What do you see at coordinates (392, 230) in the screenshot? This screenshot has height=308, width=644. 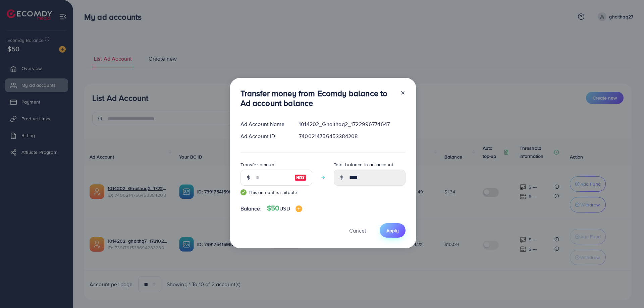 I see `span: Apply` at bounding box center [392, 230].